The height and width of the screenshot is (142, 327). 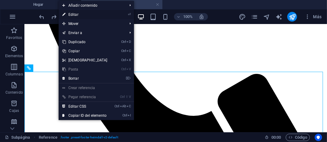 What do you see at coordinates (14, 93) in the screenshot?
I see `font: Contenido` at bounding box center [14, 93].